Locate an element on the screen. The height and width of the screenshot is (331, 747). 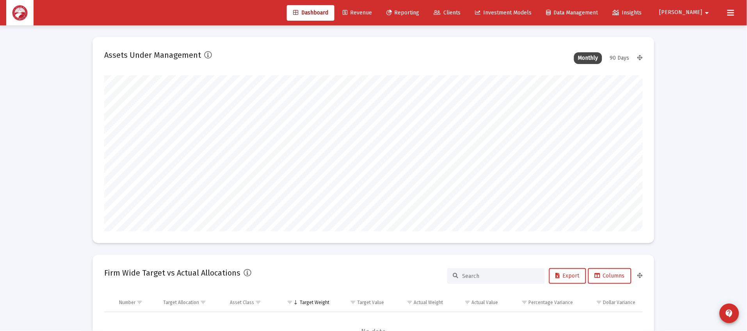
div: Target Allocation is located at coordinates (181, 302).